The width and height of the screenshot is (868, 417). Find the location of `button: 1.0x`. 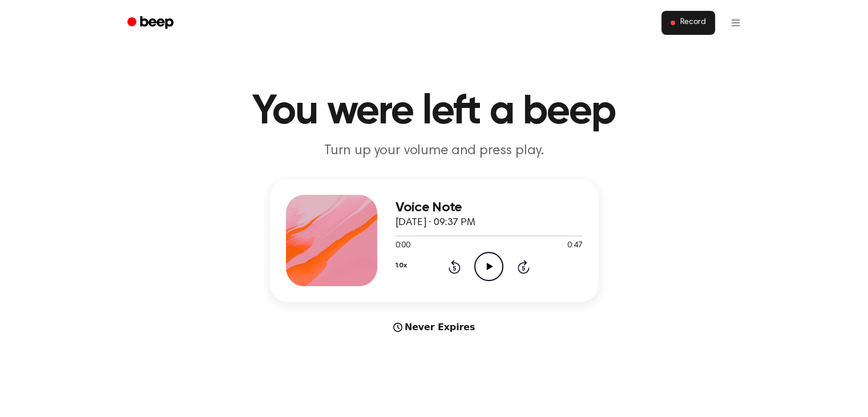

button: 1.0x is located at coordinates (401, 265).